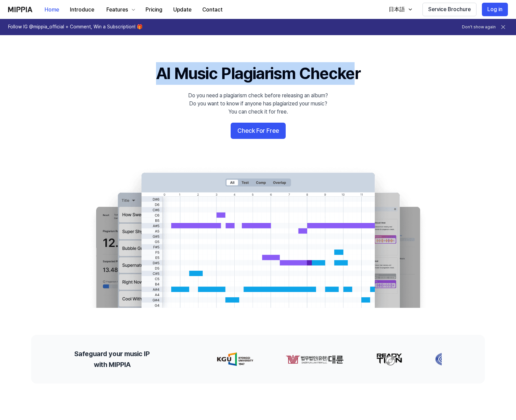 The image size is (516, 420). Describe the element at coordinates (384, 359) in the screenshot. I see `img: partner-logo-2` at that location.